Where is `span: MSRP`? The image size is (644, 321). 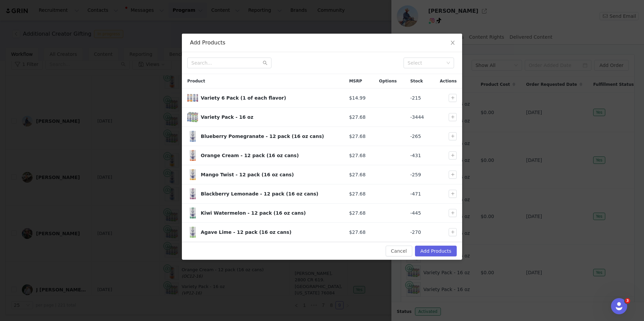 span: MSRP is located at coordinates (355, 81).